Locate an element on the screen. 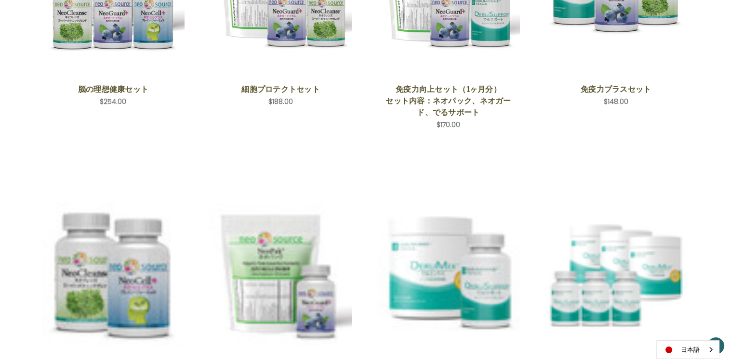 The width and height of the screenshot is (729, 359). aside: Language selected: 日本語 is located at coordinates (687, 350).